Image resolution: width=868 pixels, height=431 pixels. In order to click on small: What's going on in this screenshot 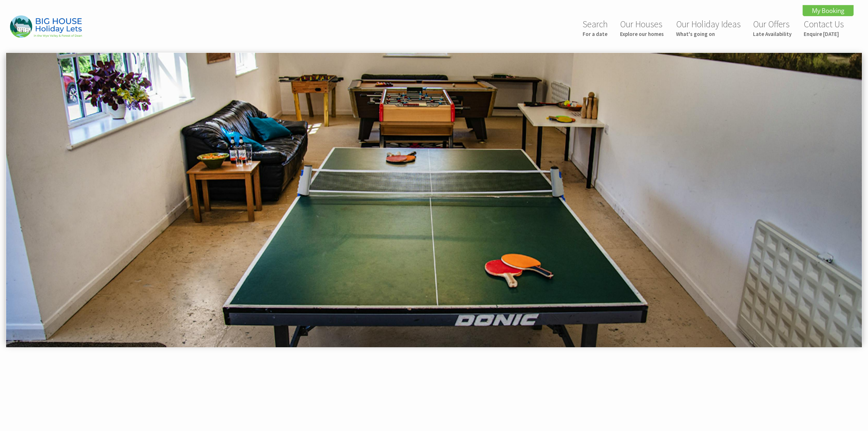, I will do `click(708, 34)`.